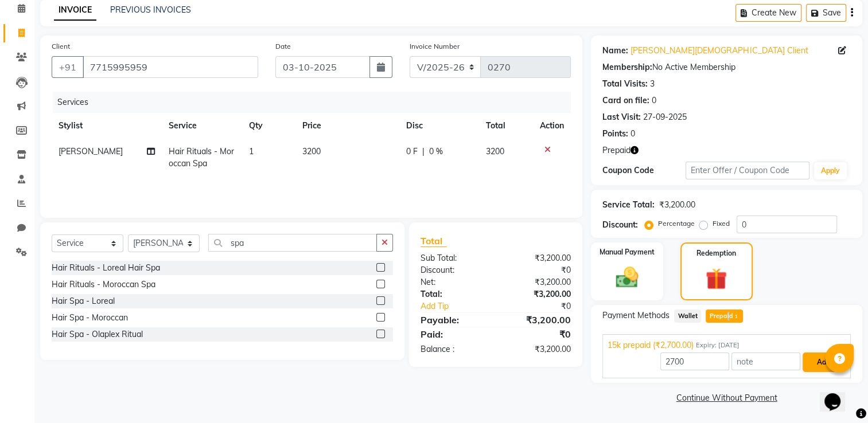 The width and height of the screenshot is (868, 423). Describe the element at coordinates (624, 84) in the screenshot. I see `div: Total Visits:` at that location.